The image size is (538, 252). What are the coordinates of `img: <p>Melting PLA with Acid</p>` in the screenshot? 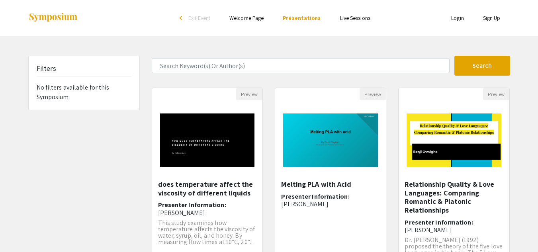 It's located at (331, 140).